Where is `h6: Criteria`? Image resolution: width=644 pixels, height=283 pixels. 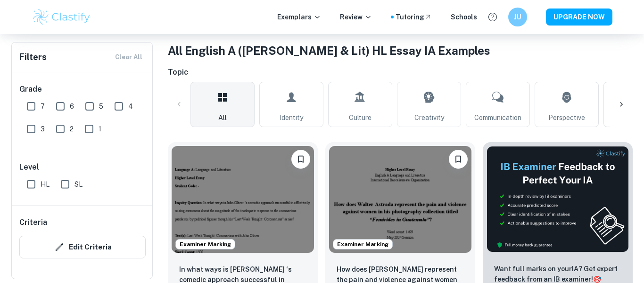 h6: Criteria is located at coordinates (33, 222).